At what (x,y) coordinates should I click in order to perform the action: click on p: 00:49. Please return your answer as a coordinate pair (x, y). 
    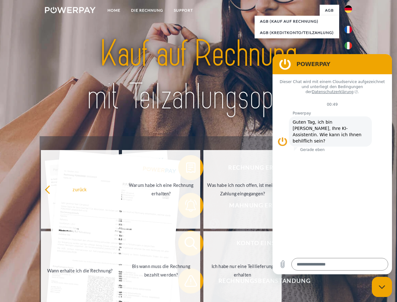
    Looking at the image, I should click on (60, 50).